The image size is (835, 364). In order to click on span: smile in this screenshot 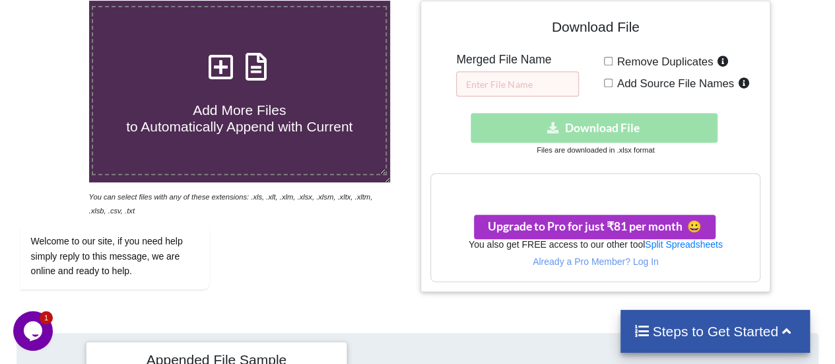, I will do `click(692, 226)`.